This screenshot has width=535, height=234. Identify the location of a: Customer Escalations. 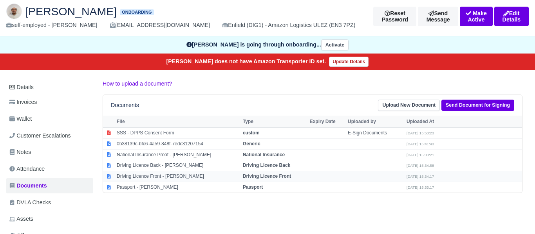
(50, 136).